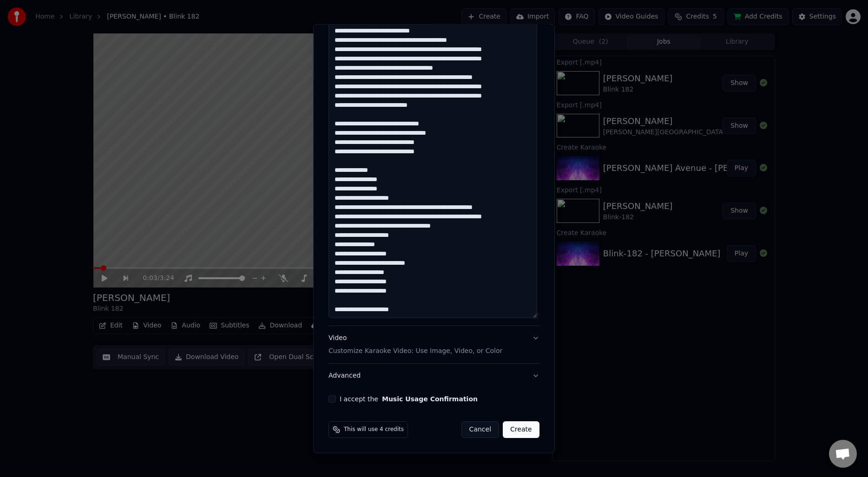 The image size is (868, 477). What do you see at coordinates (416, 345) in the screenshot?
I see `div: Video` at bounding box center [416, 345].